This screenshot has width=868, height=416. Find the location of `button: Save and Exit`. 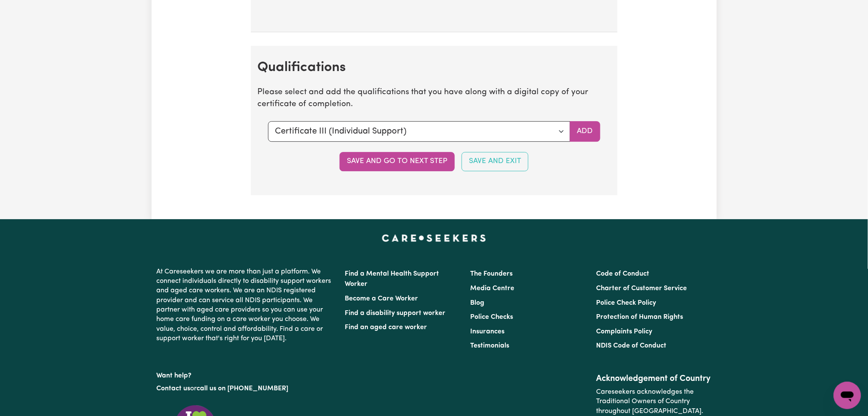

button: Save and Exit is located at coordinates (495, 161).